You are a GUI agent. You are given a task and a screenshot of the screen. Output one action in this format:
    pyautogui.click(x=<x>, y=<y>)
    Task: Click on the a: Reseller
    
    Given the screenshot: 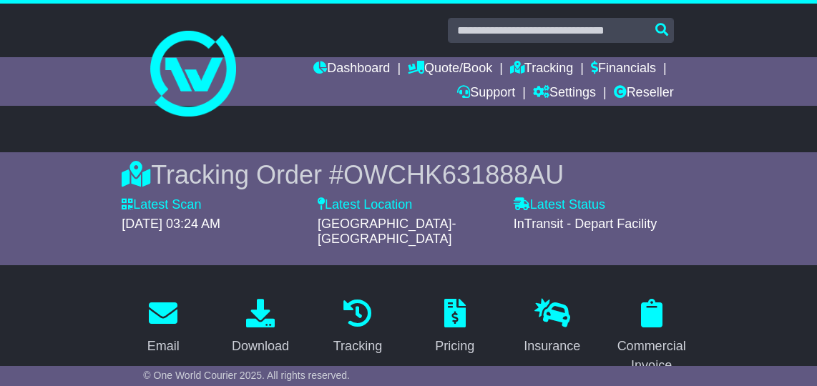 What is the action you would take?
    pyautogui.click(x=644, y=94)
    